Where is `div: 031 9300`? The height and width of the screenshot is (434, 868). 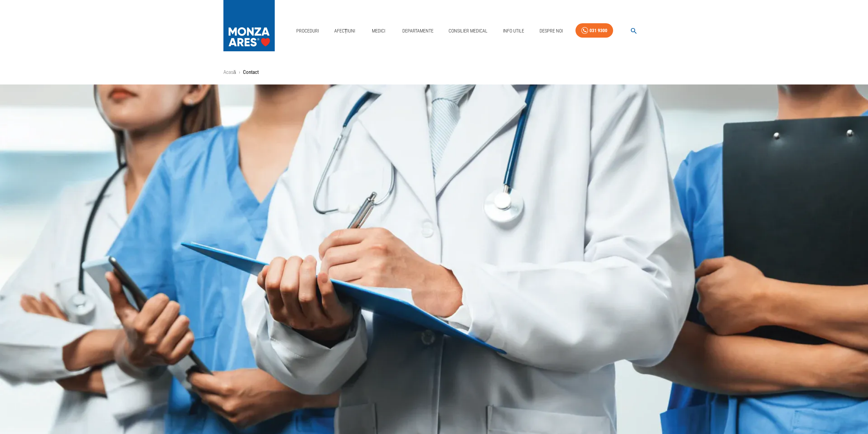 div: 031 9300 is located at coordinates (598, 31).